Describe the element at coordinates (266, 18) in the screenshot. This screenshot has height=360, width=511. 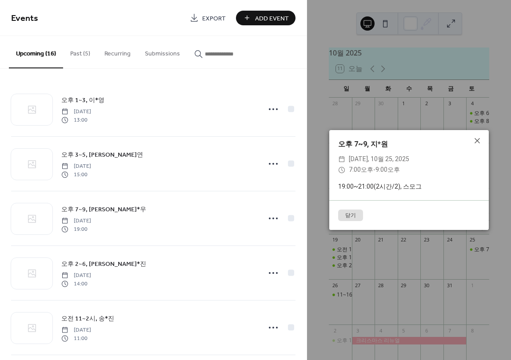
I see `button: Add Event` at that location.